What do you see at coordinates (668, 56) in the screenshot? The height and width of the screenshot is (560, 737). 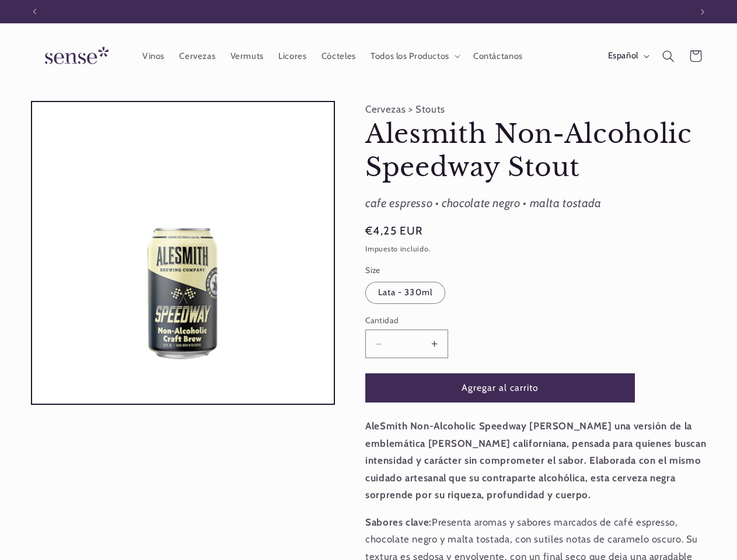 I see `summary: Búsqueda` at bounding box center [668, 56].